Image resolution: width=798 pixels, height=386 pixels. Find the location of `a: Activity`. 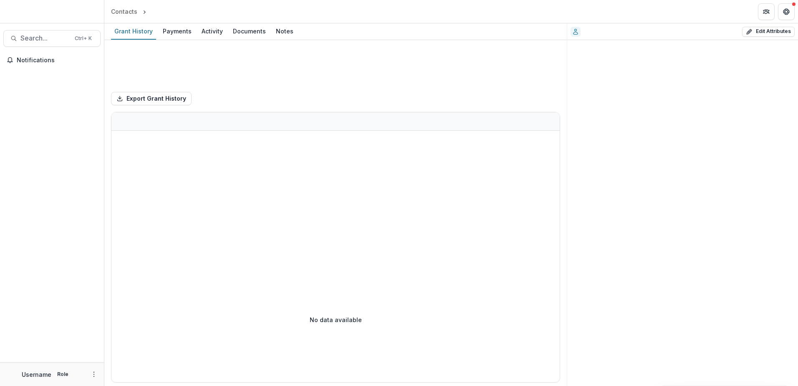

a: Activity is located at coordinates (212, 31).